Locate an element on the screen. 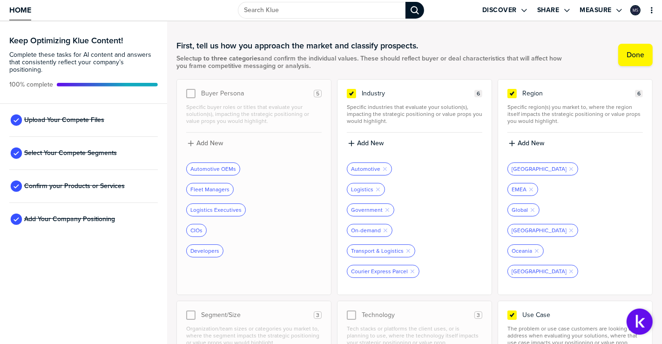 This screenshot has height=344, width=662. span: Specific buyer roles or titles that evaluate your solution(s), impacting the strategic positionin... is located at coordinates (254, 114).